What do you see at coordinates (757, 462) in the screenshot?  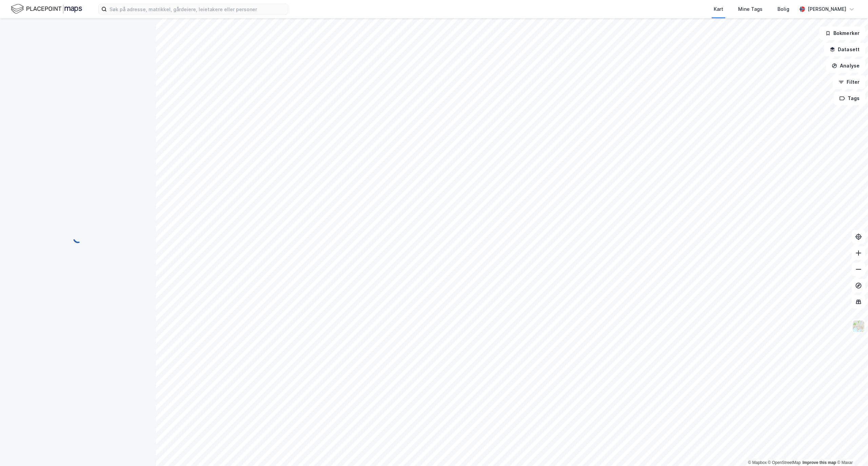 I see `a: Mapbox` at bounding box center [757, 462].